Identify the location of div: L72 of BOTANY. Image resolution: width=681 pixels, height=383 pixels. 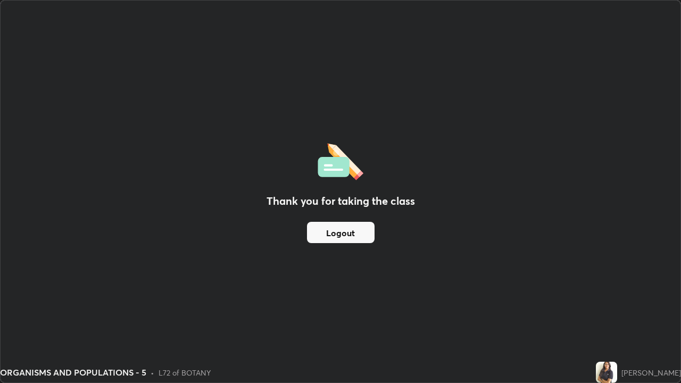
(185, 372).